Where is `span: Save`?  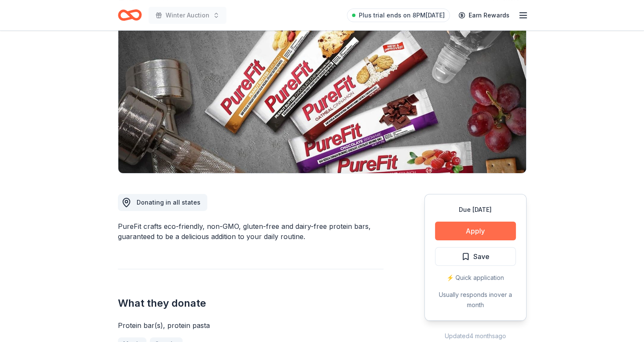
span: Save is located at coordinates (481, 257).